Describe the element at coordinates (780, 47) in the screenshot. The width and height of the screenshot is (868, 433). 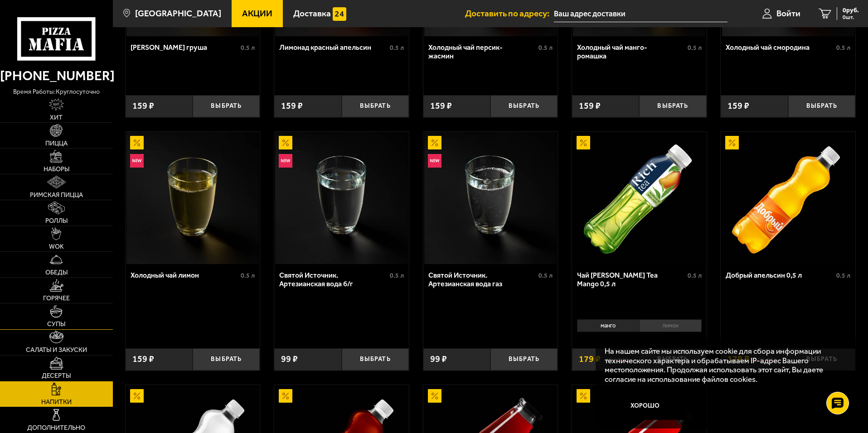
I see `div: Холодный чай смородина` at that location.